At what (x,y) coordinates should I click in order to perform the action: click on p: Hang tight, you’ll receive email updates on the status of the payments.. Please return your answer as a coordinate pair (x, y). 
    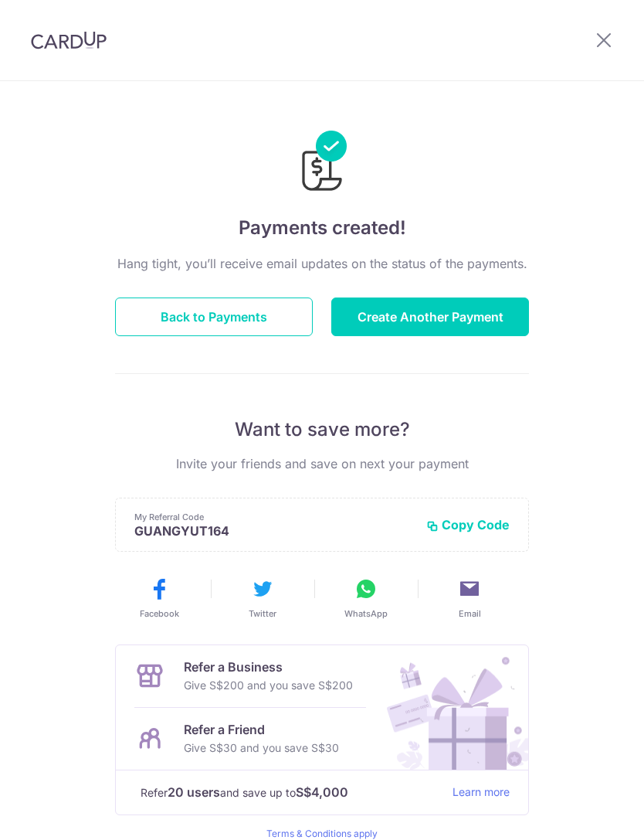
    Looking at the image, I should click on (322, 264).